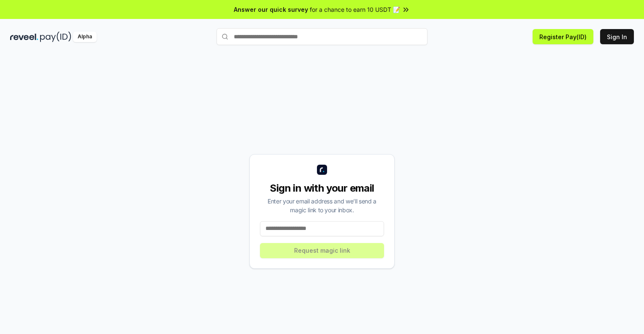 This screenshot has width=644, height=334. What do you see at coordinates (322, 170) in the screenshot?
I see `img: logo_small` at bounding box center [322, 170].